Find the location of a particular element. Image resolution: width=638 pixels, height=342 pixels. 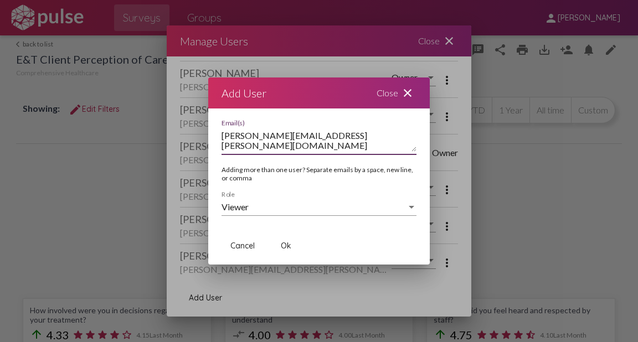

mat-icon: close is located at coordinates (408, 93).